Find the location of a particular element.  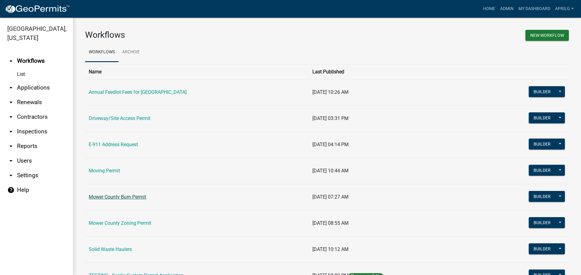

h3: Workflows is located at coordinates (204, 35).